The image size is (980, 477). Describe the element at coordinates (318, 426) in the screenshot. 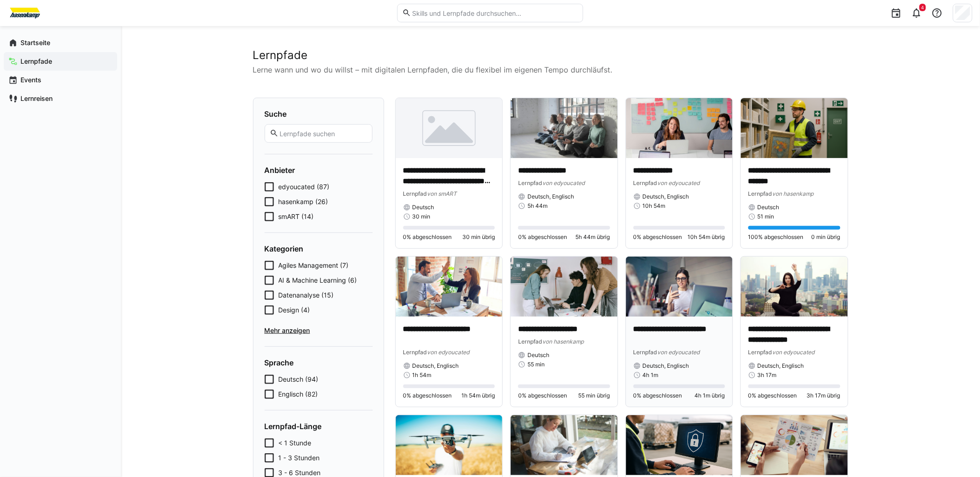

I see `h4: Lernpfad-Länge` at that location.